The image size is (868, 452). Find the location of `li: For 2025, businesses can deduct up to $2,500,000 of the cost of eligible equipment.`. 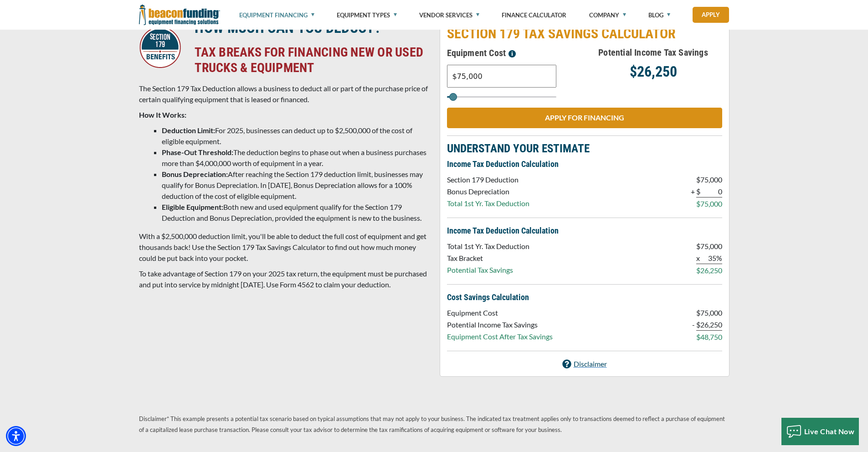

li: For 2025, businesses can deduct up to $2,500,000 of the cost of eligible equipment. is located at coordinates (295, 136).